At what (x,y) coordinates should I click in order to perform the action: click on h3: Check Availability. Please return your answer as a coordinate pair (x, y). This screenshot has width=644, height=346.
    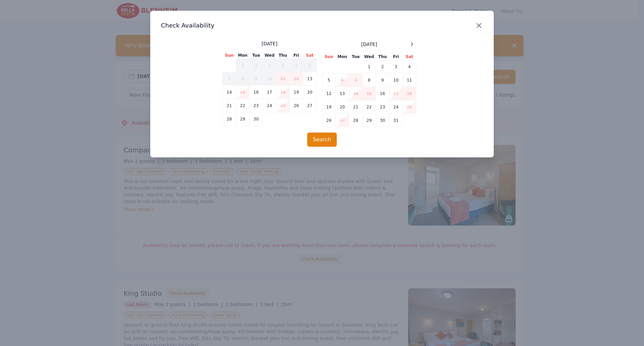
    Looking at the image, I should click on (322, 25).